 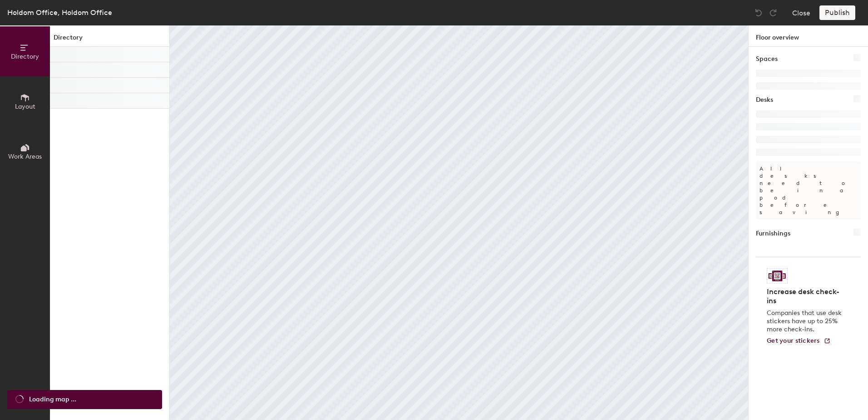 What do you see at coordinates (25, 156) in the screenshot?
I see `span: Work Areas` at bounding box center [25, 156].